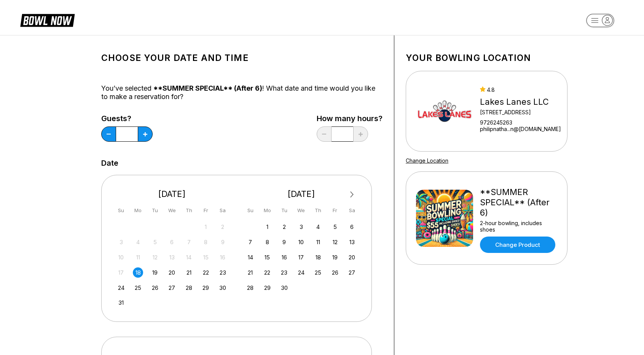 This screenshot has height=355, width=644. What do you see at coordinates (155, 242) in the screenshot?
I see `div: Not available Tuesday, August 5th, 2025` at bounding box center [155, 242].